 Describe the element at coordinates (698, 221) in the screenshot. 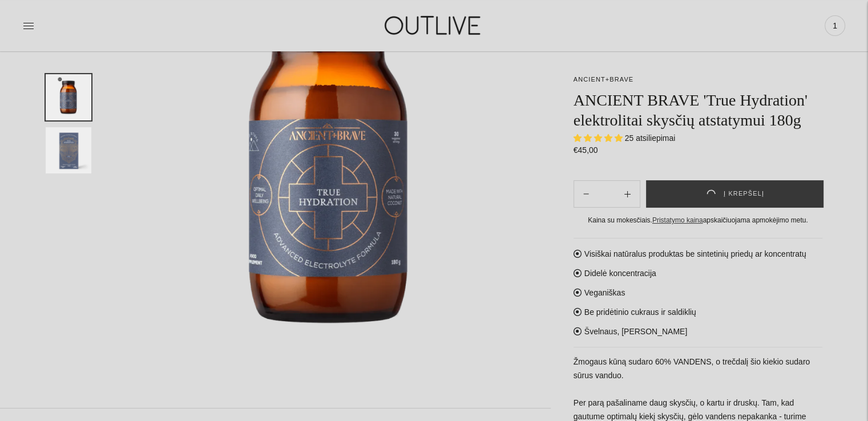

I see `div: Kaina su mokesčiais. apskaičiuojama apmokėjimo metu.` at that location.